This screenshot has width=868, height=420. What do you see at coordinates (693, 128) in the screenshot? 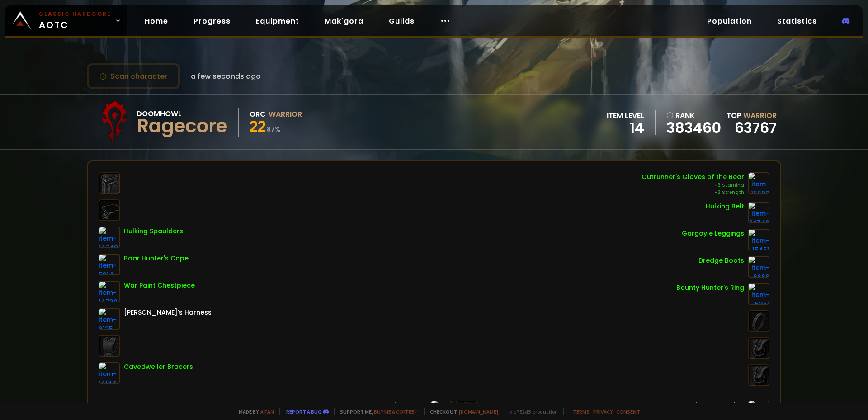
I see `a: 383460` at bounding box center [693, 128].